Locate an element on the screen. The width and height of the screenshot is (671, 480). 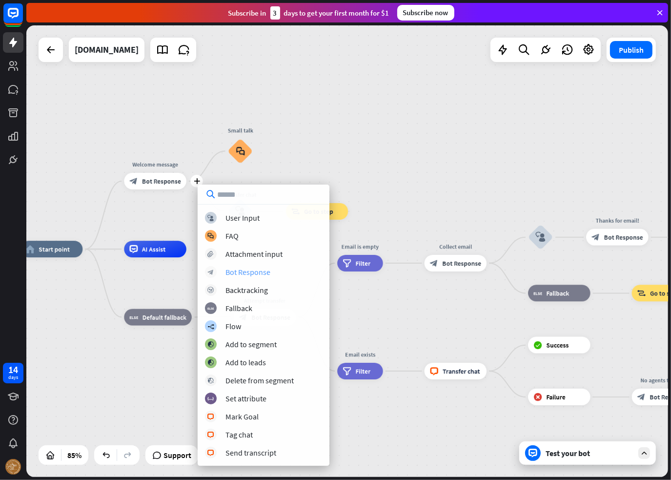
div: Thanks for email! is located at coordinates (617, 220).